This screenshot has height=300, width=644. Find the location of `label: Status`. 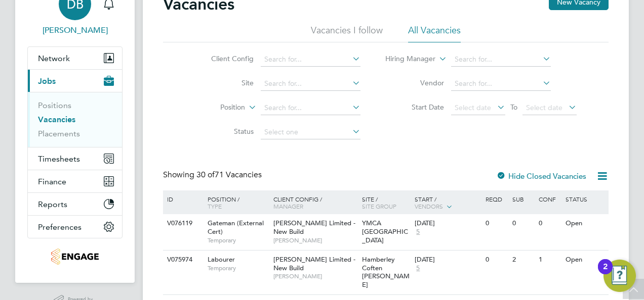

label: Status is located at coordinates (224, 131).